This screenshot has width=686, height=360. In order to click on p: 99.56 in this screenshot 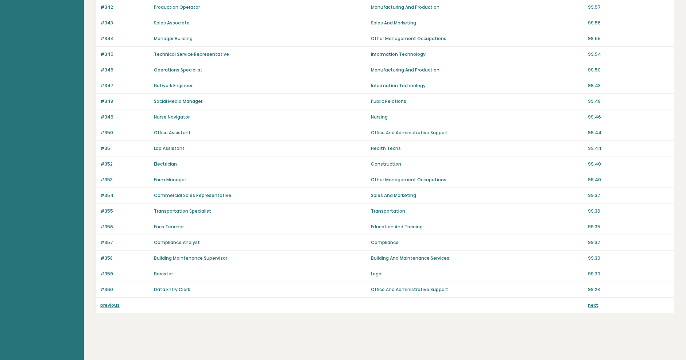, I will do `click(629, 23)`.